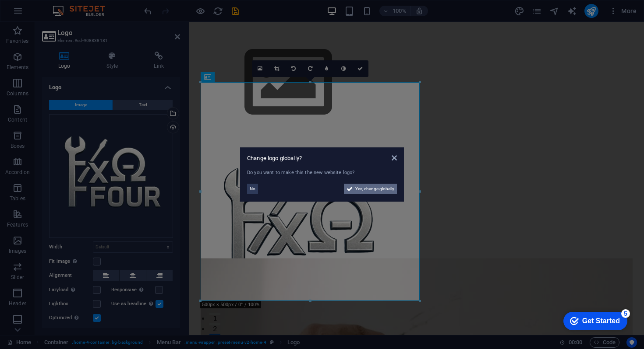 The height and width of the screenshot is (349, 644). Describe the element at coordinates (26, 313) in the screenshot. I see `button: 3` at that location.